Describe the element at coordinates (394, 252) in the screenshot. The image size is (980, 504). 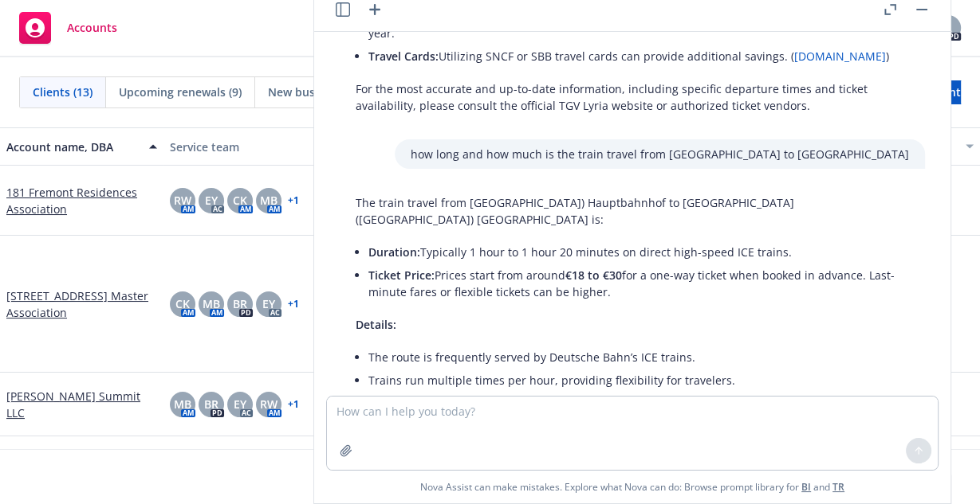
I see `span: Duration:` at that location.